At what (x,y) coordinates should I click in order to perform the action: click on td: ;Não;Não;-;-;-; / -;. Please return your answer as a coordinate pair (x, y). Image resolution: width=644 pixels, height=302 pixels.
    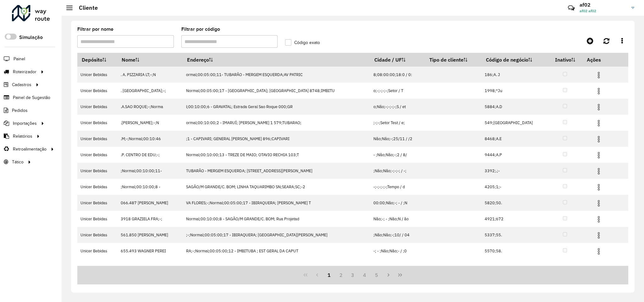
    Looking at the image, I should click on (397, 170).